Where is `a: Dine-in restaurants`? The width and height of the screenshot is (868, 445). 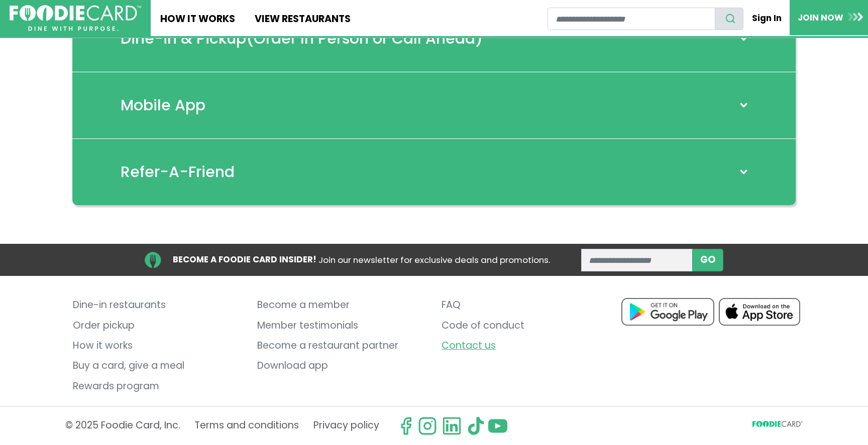
a: Dine-in restaurants is located at coordinates (157, 306).